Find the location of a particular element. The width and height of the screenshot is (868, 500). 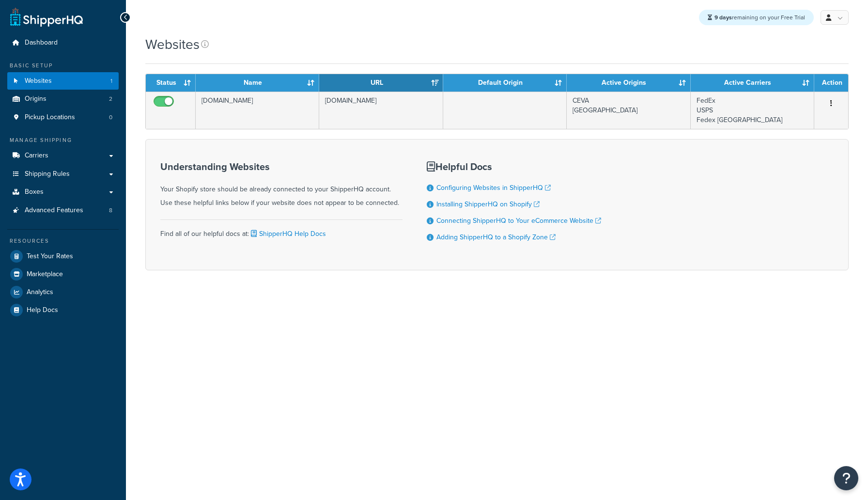

span: Help Docs is located at coordinates (42, 310).